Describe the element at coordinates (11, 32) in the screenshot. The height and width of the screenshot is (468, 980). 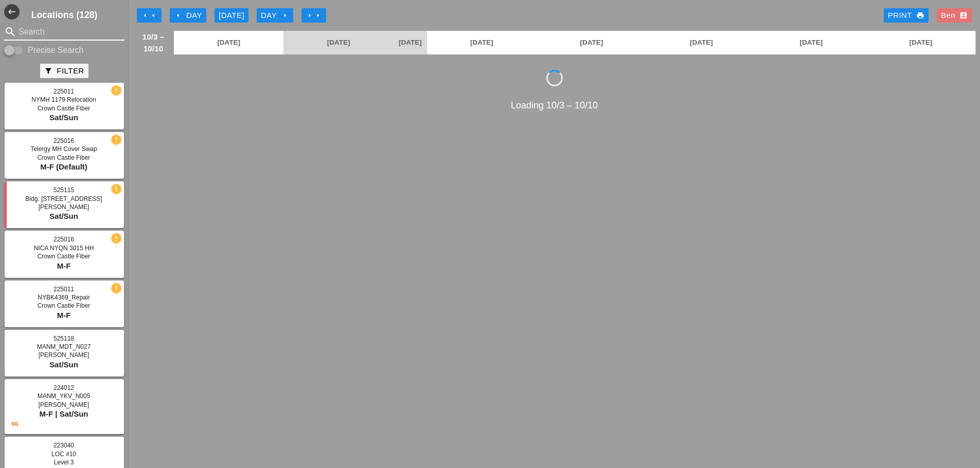
I see `i: search` at that location.